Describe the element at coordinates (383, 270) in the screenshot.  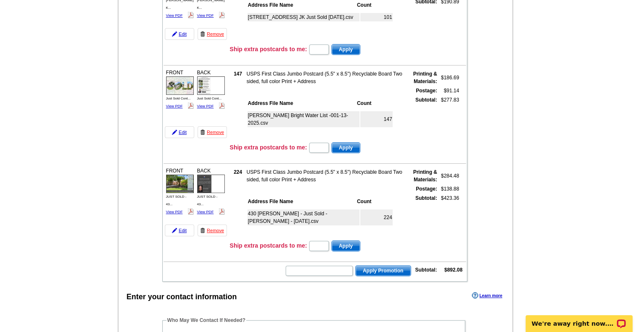
I see `button: Apply Promotion` at that location.